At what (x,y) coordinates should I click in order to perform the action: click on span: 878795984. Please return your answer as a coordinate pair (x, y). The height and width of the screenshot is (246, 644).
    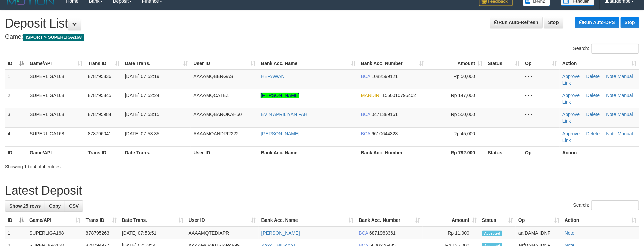
    Looking at the image, I should click on (100, 114).